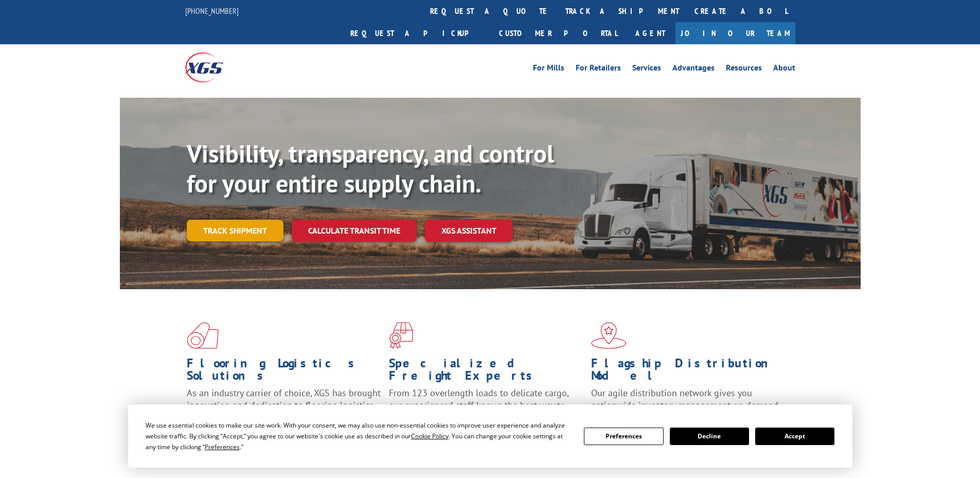  I want to click on a: Agent, so click(651, 33).